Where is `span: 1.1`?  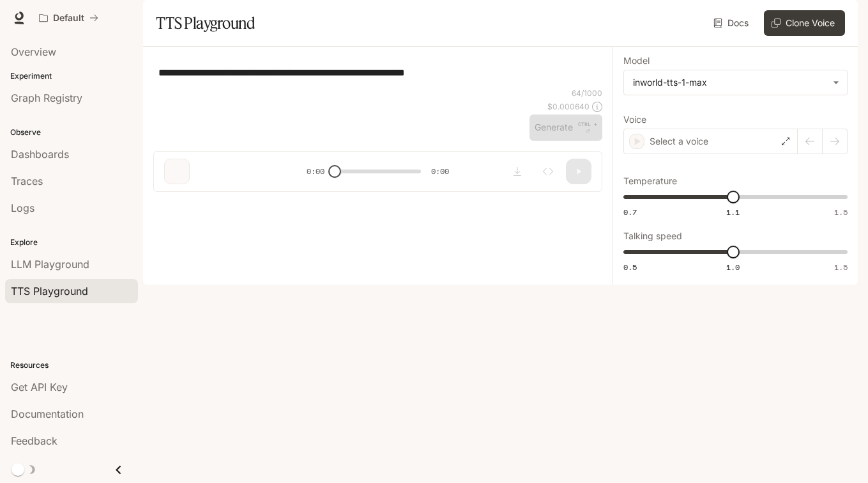 span: 1.1 is located at coordinates (733, 212).